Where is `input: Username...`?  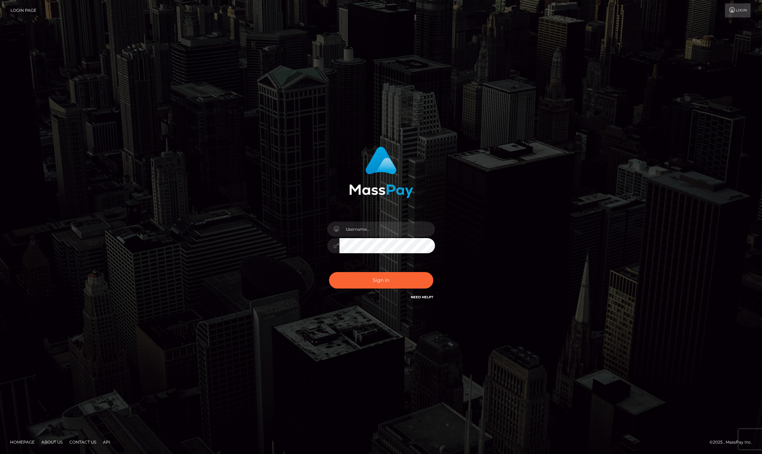 input: Username... is located at coordinates (387, 229).